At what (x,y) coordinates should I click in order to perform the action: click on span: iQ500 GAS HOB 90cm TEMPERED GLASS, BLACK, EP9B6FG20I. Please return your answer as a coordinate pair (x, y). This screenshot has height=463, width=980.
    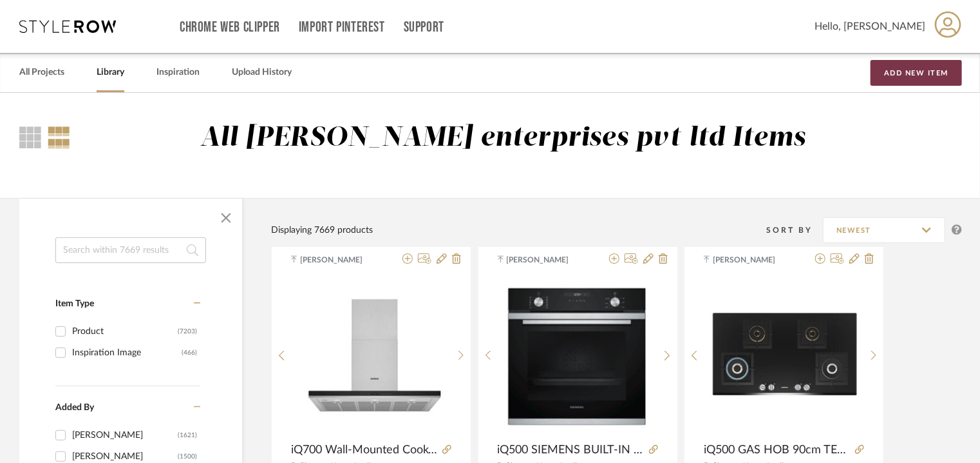
    Looking at the image, I should click on (776, 450).